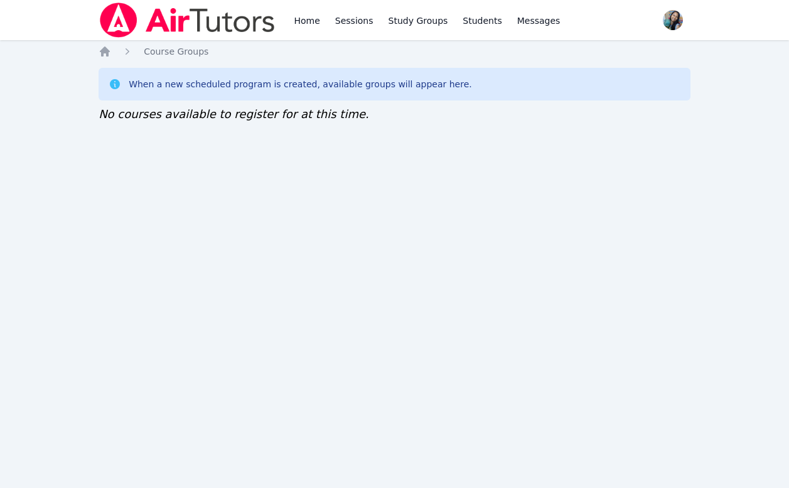 Image resolution: width=789 pixels, height=488 pixels. Describe the element at coordinates (394, 51) in the screenshot. I see `nav: Breadcrumb` at that location.